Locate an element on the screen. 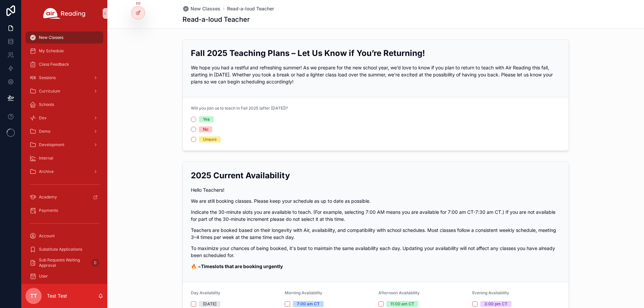 The width and height of the screenshot is (644, 308). div: No is located at coordinates (206, 129).